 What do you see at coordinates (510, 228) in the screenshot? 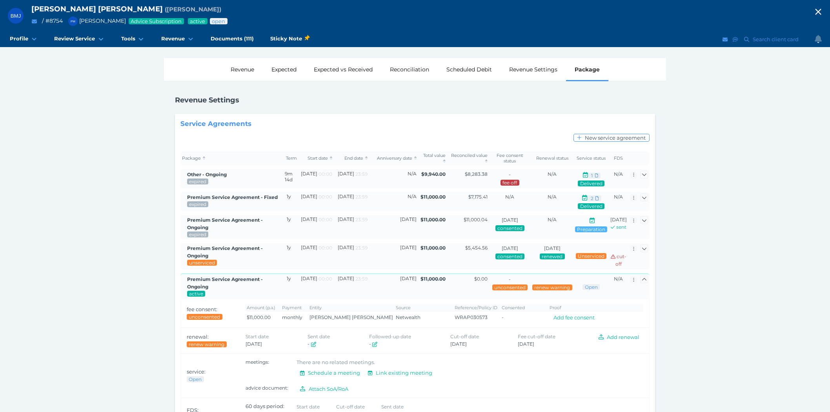
I see `span: Consent status: Fee has been consented` at bounding box center [510, 228].